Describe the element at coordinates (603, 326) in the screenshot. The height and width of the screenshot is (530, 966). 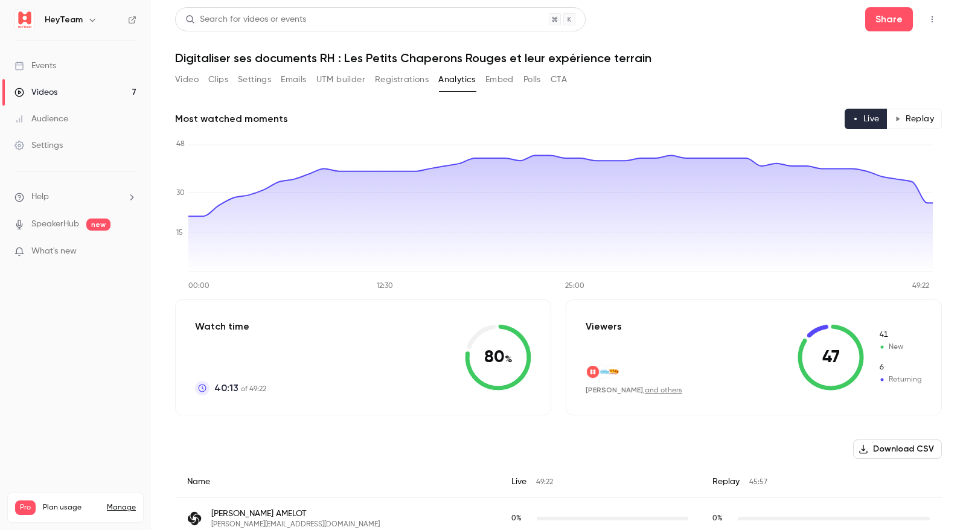
I see `p: Viewers` at that location.